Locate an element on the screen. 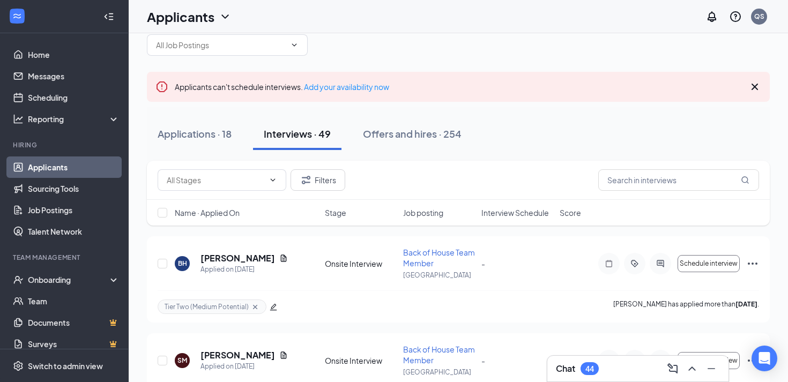  div: Reporting is located at coordinates (74, 119).